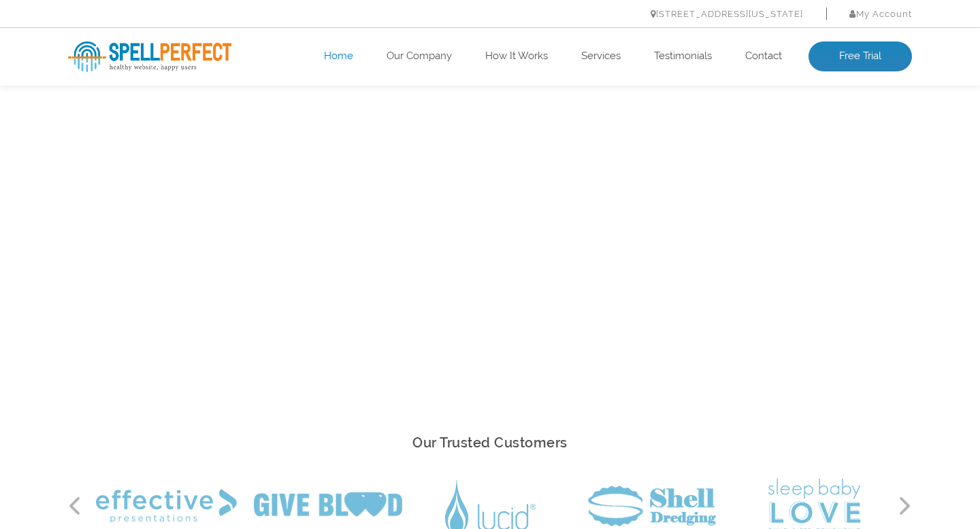 The image size is (980, 529). I want to click on button: Previous, so click(74, 506).